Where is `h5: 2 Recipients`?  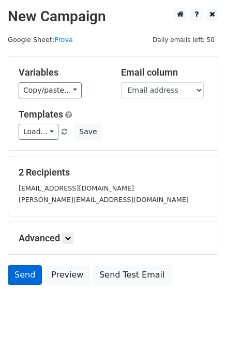 h5: 2 Recipients is located at coordinates (113, 172).